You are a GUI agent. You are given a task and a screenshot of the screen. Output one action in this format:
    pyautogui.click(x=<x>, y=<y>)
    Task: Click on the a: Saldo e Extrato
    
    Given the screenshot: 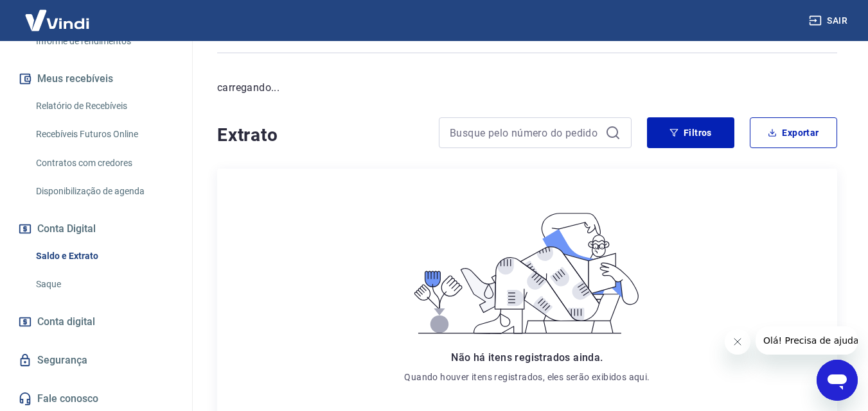 What is the action you would take?
    pyautogui.click(x=104, y=256)
    